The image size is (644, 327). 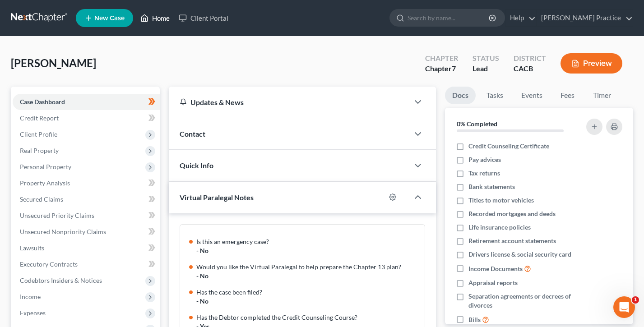 I want to click on a: Client Portal, so click(x=204, y=18).